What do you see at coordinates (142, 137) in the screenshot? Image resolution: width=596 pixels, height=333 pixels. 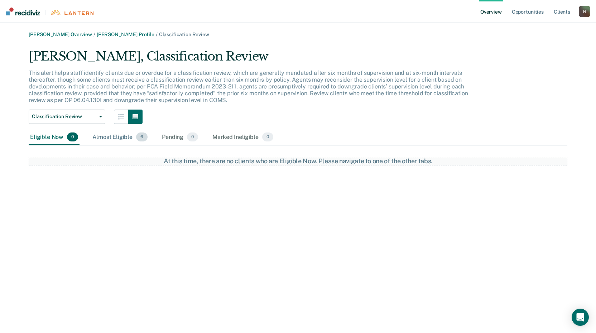 I see `span: 6` at bounding box center [142, 137].